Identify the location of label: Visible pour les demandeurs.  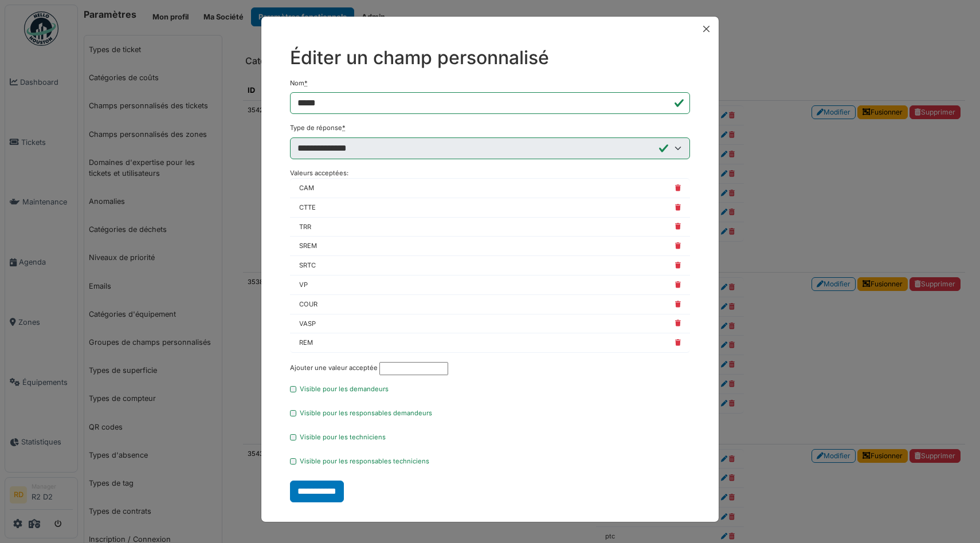
(344, 389).